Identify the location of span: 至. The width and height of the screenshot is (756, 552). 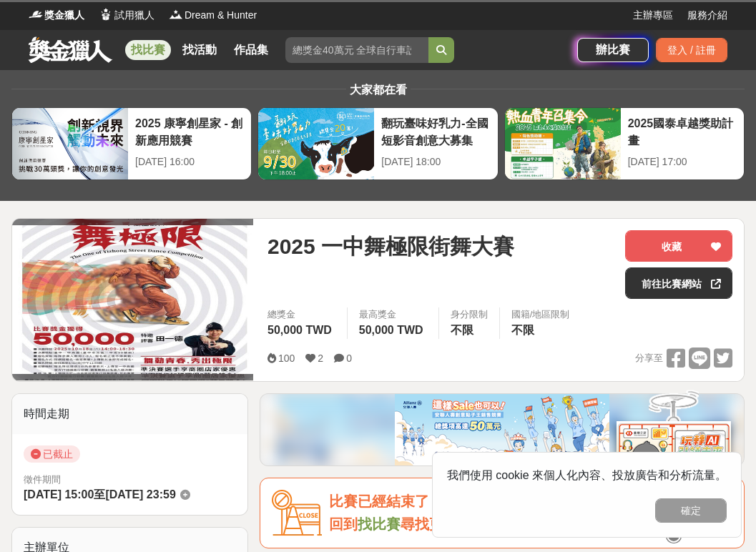
(100, 494).